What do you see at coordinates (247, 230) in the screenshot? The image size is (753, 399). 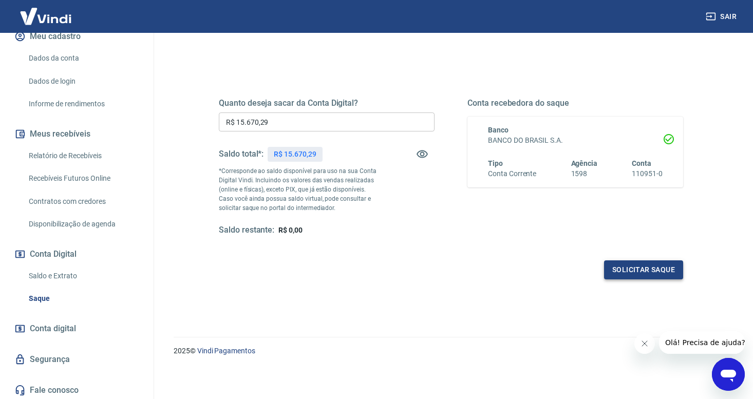 I see `h5: Saldo restante:` at bounding box center [247, 230].